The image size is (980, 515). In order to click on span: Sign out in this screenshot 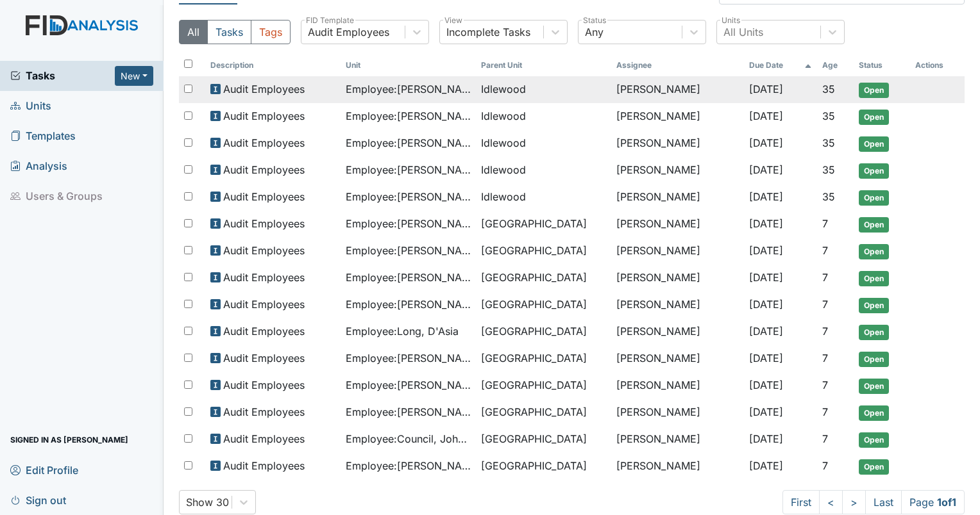, I will do `click(38, 499)`.